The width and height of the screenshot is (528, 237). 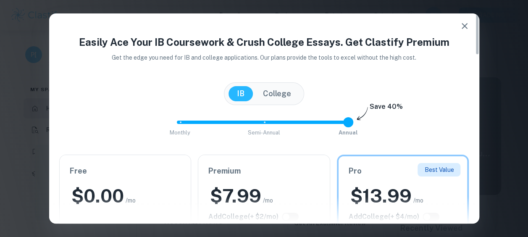 What do you see at coordinates (240, 94) in the screenshot?
I see `button: IB` at bounding box center [240, 94].